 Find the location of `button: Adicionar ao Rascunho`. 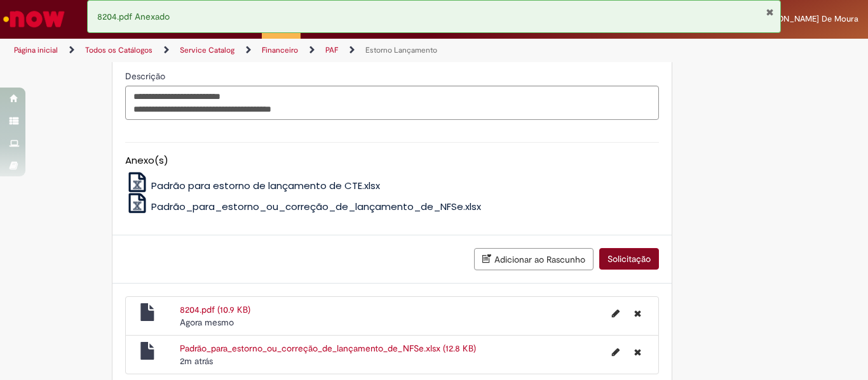

button: Adicionar ao Rascunho is located at coordinates (534, 259).